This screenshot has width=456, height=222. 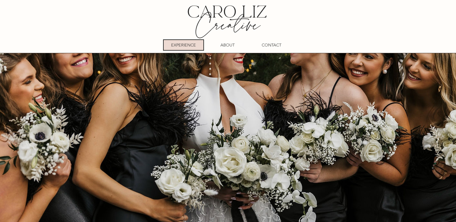 I want to click on p: ABOUT, so click(x=228, y=45).